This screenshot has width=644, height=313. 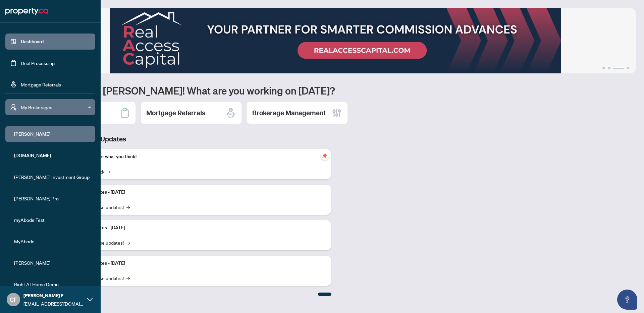 I want to click on h2: Mortgage Referrals, so click(x=176, y=113).